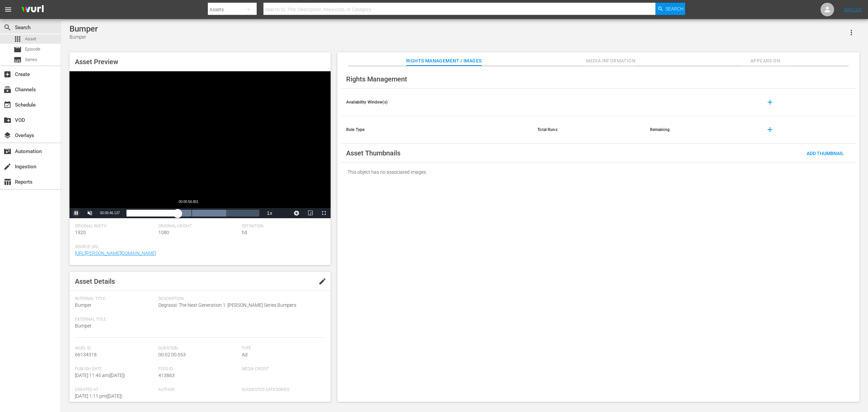 This screenshot has height=412, width=868. Describe the element at coordinates (198, 348) in the screenshot. I see `span: Duration` at that location.